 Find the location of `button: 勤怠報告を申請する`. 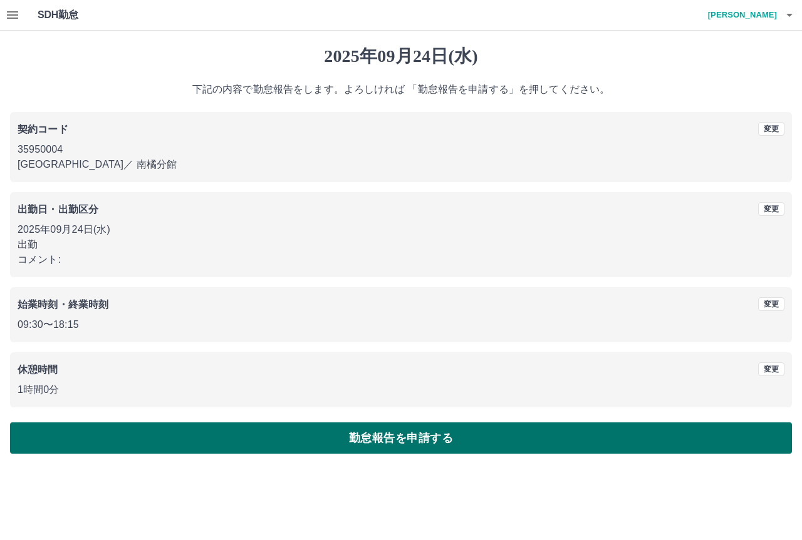

button: 勤怠報告を申請する is located at coordinates (401, 438).